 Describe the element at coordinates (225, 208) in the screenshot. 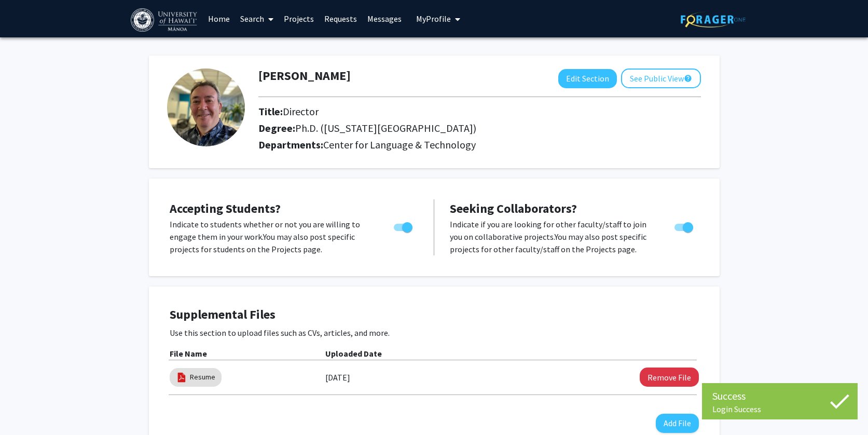

I see `span: Accepting Students?` at that location.